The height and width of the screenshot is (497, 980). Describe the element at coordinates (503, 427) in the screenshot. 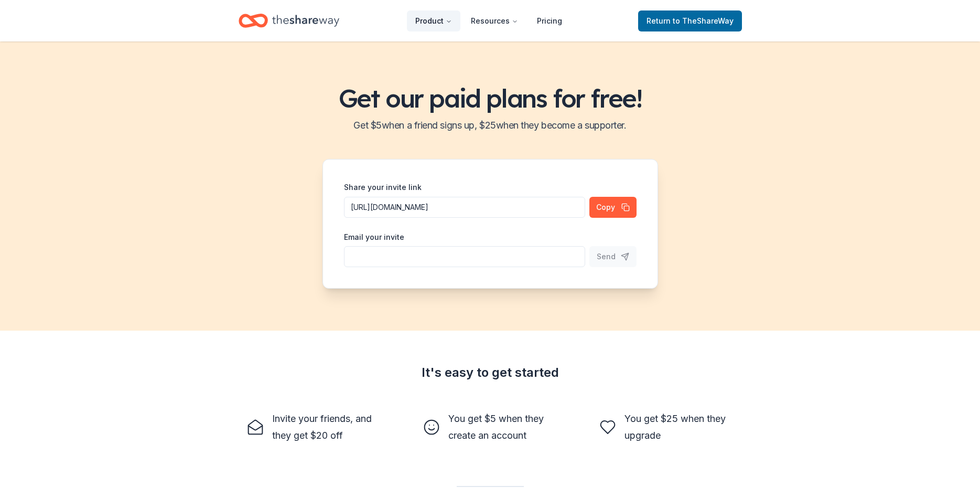

I see `div: You get $5 when they create an account` at that location.